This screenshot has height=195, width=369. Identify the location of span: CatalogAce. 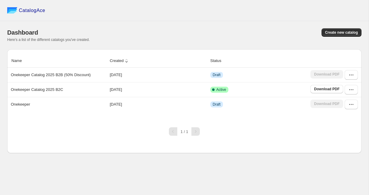
(32, 11).